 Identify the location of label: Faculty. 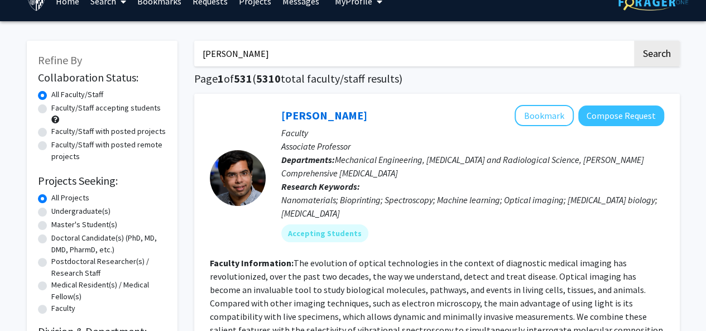
(63, 308).